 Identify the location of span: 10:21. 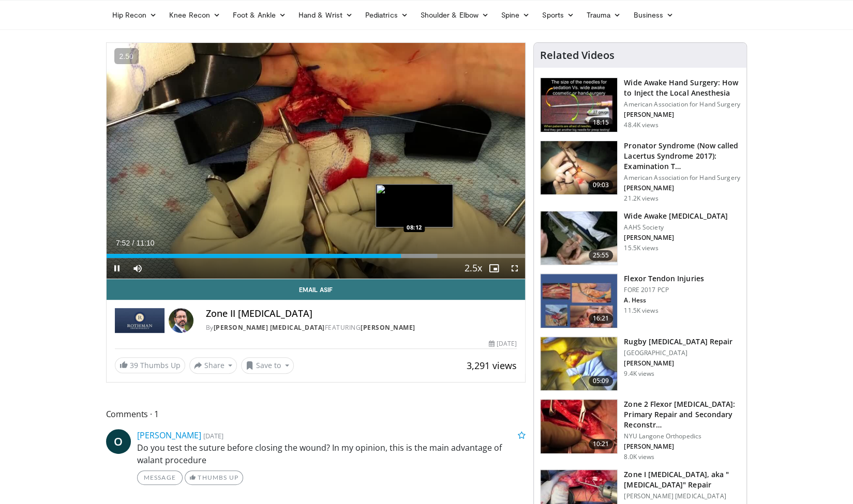
(601, 444).